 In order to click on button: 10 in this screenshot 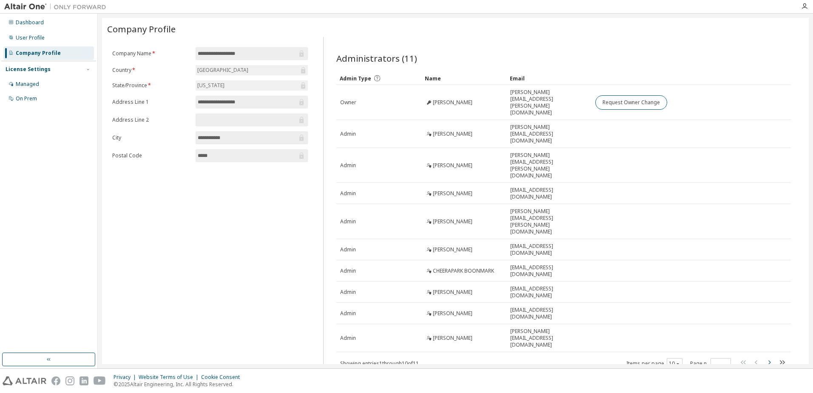, I will do `click(674, 363)`.